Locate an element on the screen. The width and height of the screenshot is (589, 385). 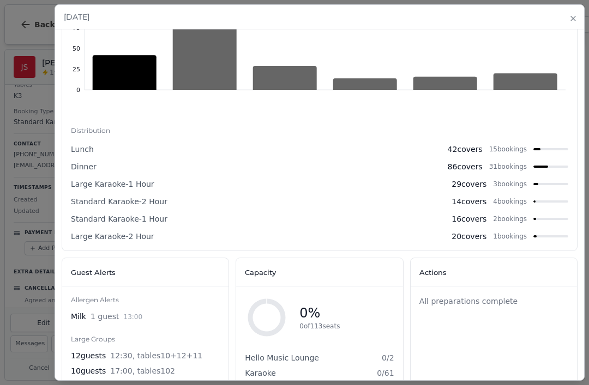
div: 0 of 113 seats is located at coordinates (319, 327).